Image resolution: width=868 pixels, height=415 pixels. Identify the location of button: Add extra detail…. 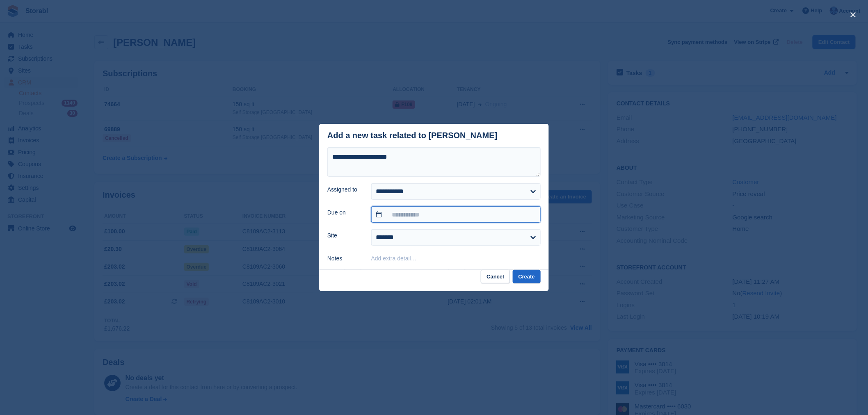
(394, 258).